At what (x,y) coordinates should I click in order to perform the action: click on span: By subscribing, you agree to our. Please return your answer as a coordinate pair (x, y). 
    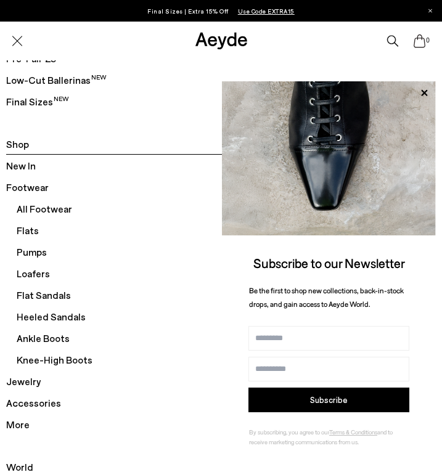
    Looking at the image, I should click on (289, 432).